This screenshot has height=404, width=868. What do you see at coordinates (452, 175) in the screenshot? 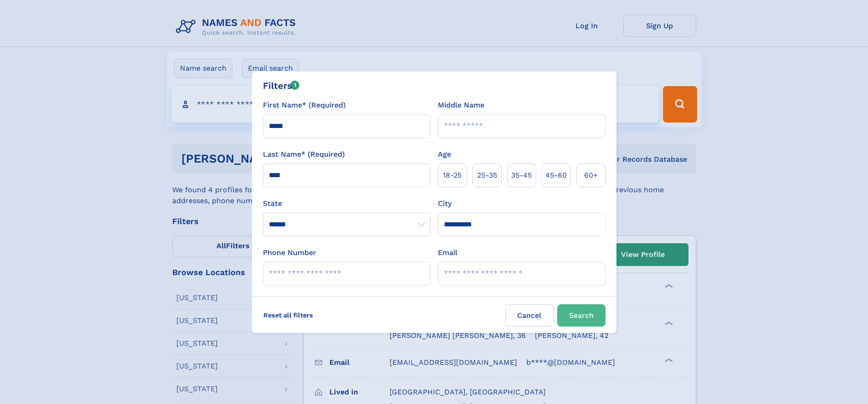
I see `span: 18‑25` at bounding box center [452, 175].